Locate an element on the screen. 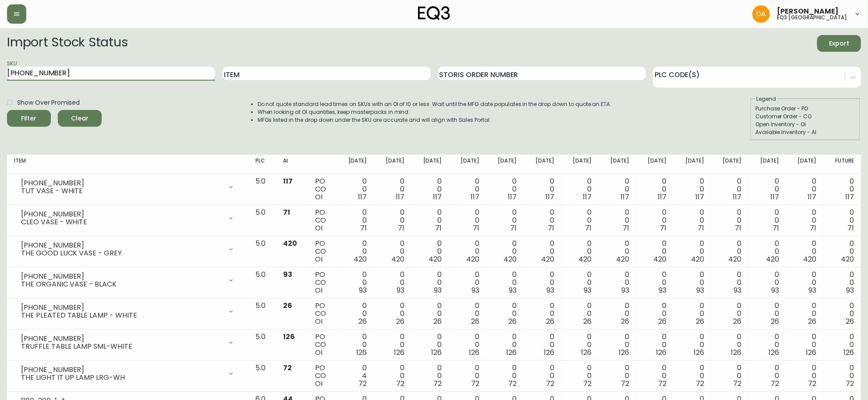 This screenshot has height=400, width=868. th: Future is located at coordinates (842, 165).